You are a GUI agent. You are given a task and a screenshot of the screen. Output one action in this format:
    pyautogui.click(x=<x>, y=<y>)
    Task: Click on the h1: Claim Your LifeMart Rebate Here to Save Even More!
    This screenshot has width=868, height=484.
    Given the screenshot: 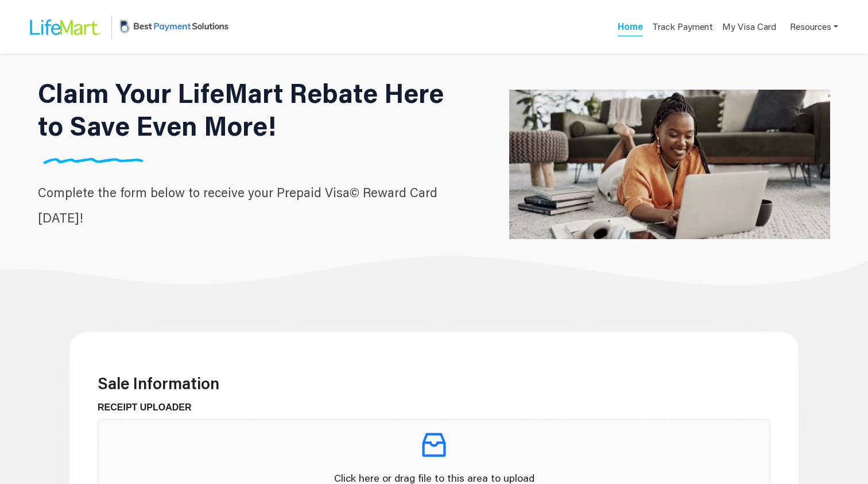 What is the action you would take?
    pyautogui.click(x=250, y=109)
    